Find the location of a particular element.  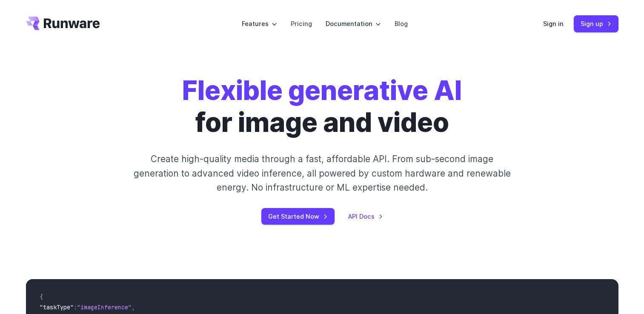

p: Create high-quality media through a fast, affordable API. From sub-second image generation to adv... is located at coordinates (322, 173).